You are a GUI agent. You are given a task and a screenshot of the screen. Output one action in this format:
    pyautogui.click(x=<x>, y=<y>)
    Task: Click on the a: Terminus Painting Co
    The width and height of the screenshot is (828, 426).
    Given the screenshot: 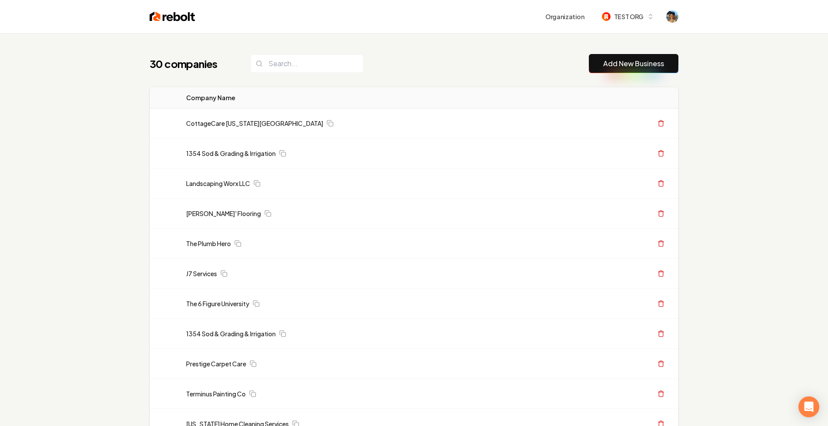 What is the action you would take?
    pyautogui.click(x=216, y=393)
    